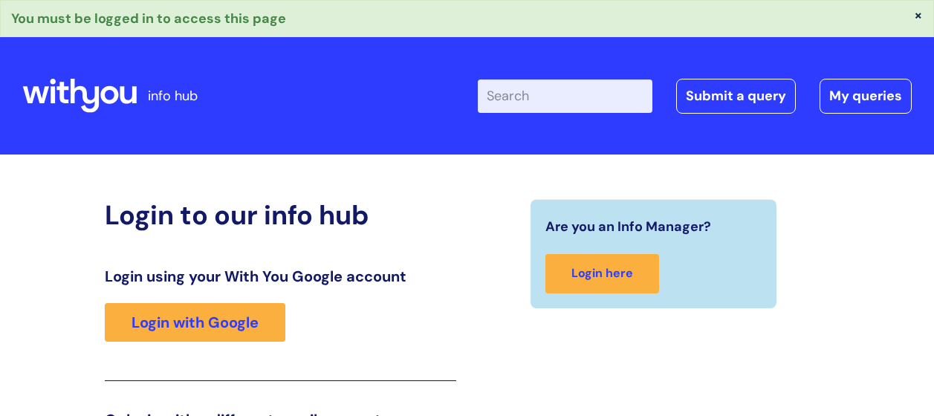 This screenshot has height=416, width=934. I want to click on a: Login with Google, so click(195, 322).